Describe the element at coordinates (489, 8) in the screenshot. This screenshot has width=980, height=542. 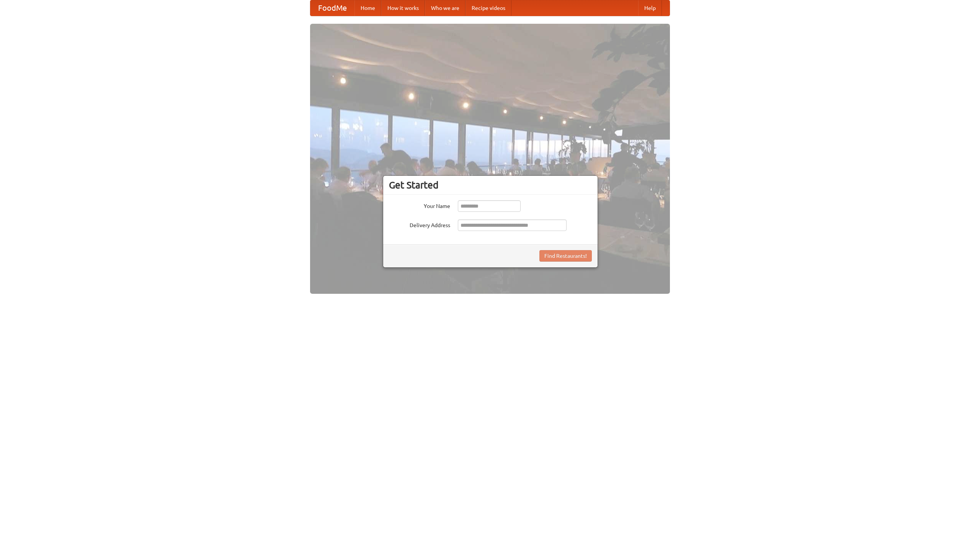
I see `a: Recipe videos` at that location.